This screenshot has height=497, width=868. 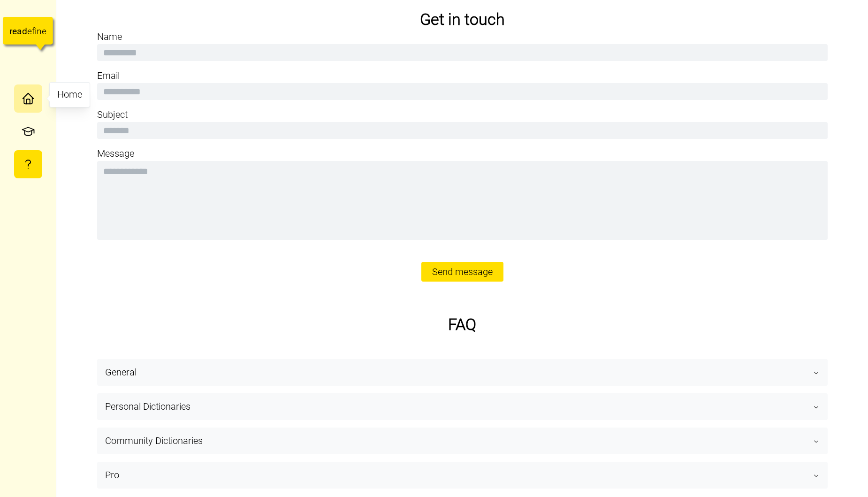 I want to click on tspan: d, so click(x=24, y=31).